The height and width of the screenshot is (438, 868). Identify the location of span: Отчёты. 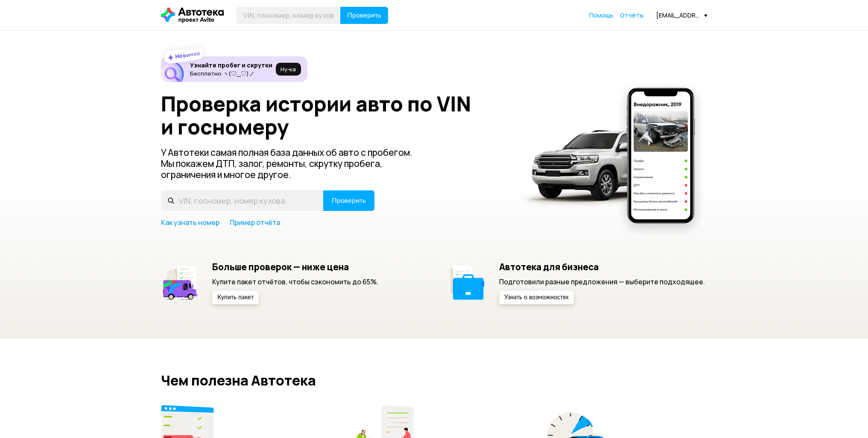
(631, 15).